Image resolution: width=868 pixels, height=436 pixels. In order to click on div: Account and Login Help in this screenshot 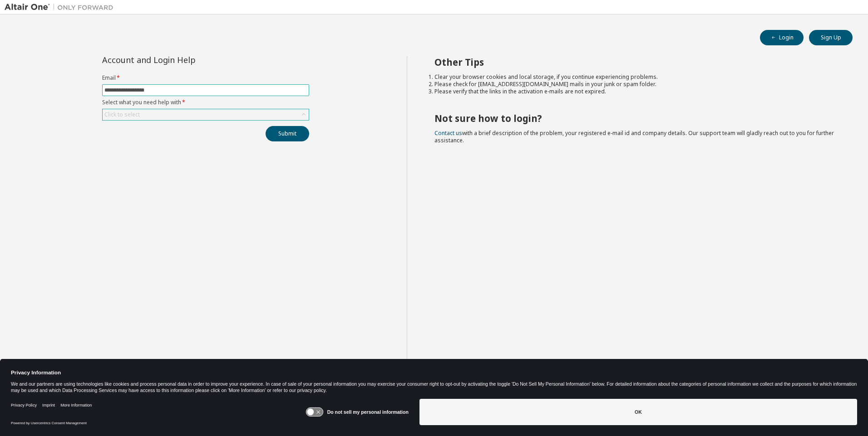, I will do `click(185, 60)`.